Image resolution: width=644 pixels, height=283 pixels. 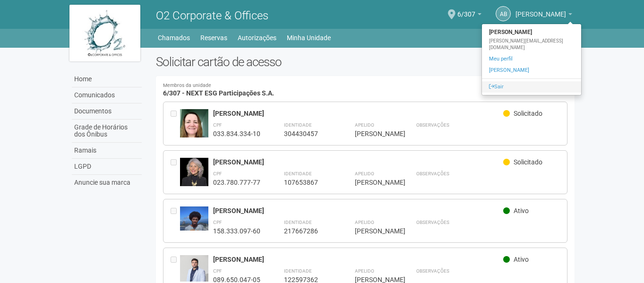 I want to click on a: Home, so click(x=106, y=80).